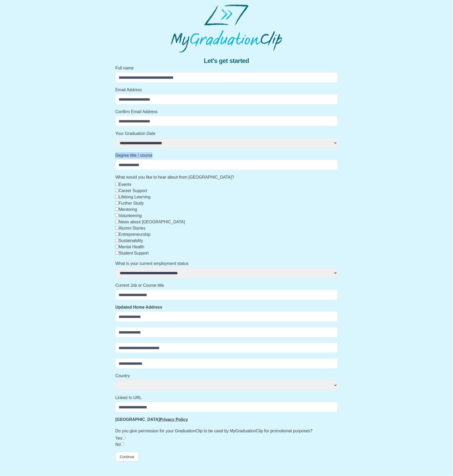  Describe the element at coordinates (131, 203) in the screenshot. I see `label: Further Study` at that location.